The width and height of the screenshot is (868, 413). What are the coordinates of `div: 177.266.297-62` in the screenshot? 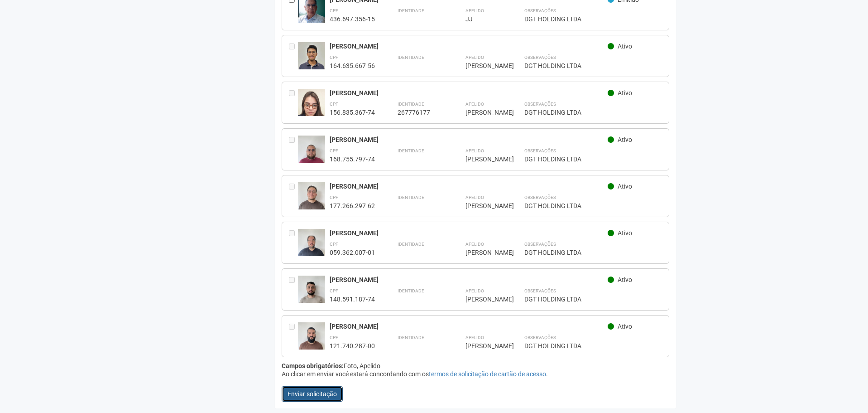 It's located at (352, 206).